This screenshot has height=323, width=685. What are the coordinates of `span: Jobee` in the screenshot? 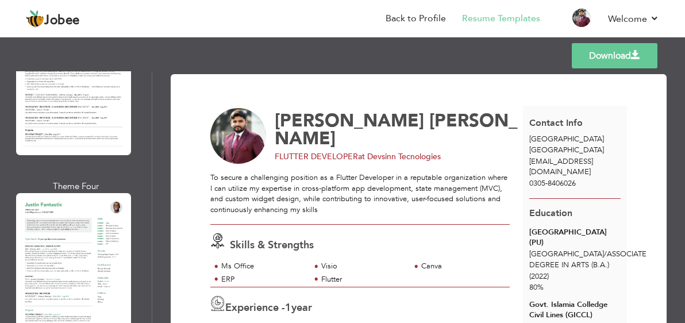 It's located at (62, 21).